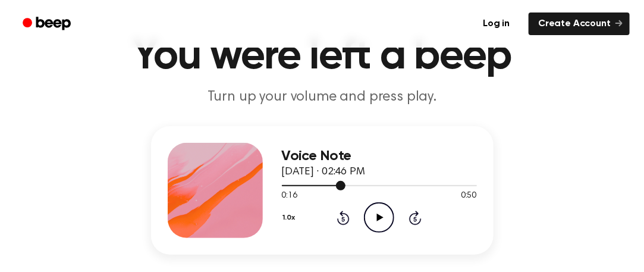 Image resolution: width=644 pixels, height=272 pixels. I want to click on a: Create Account, so click(579, 23).